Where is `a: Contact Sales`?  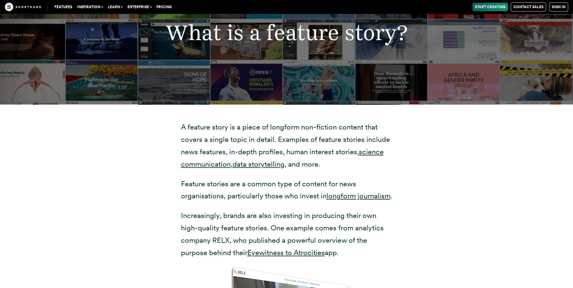
a: Contact Sales is located at coordinates (528, 7).